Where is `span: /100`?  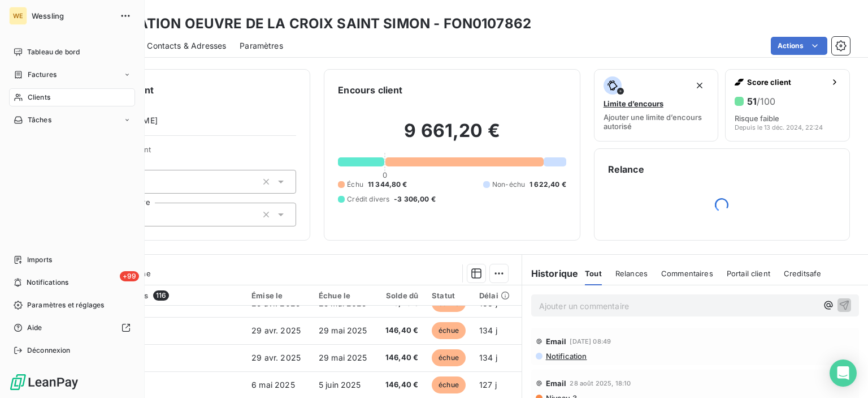
span: /100 is located at coordinates (766, 102).